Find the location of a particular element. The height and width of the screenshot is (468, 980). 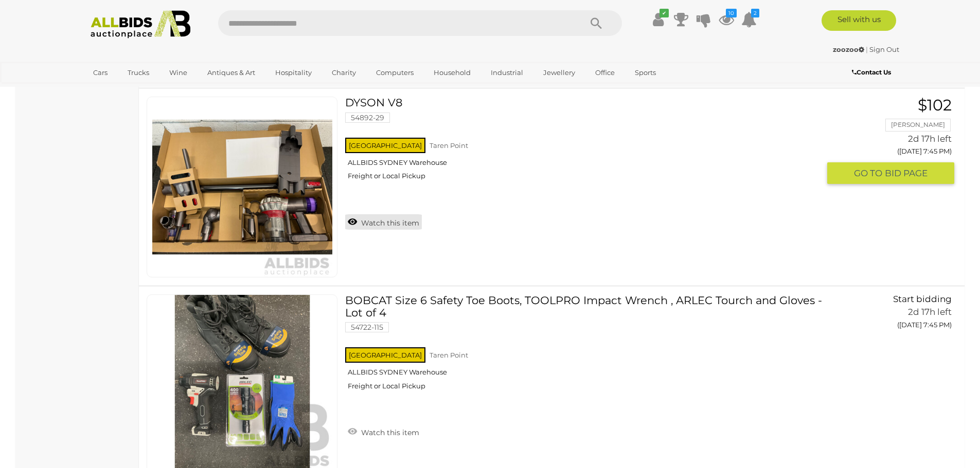

span: Start bidding is located at coordinates (923, 299).